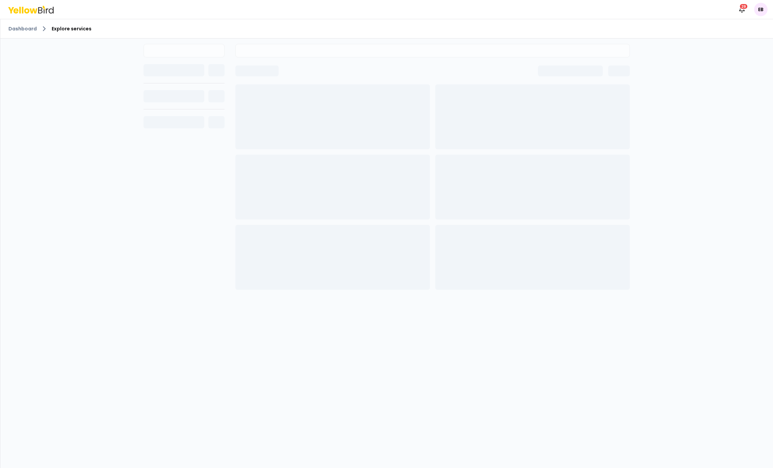 The width and height of the screenshot is (773, 468). I want to click on a: Dashboard, so click(23, 29).